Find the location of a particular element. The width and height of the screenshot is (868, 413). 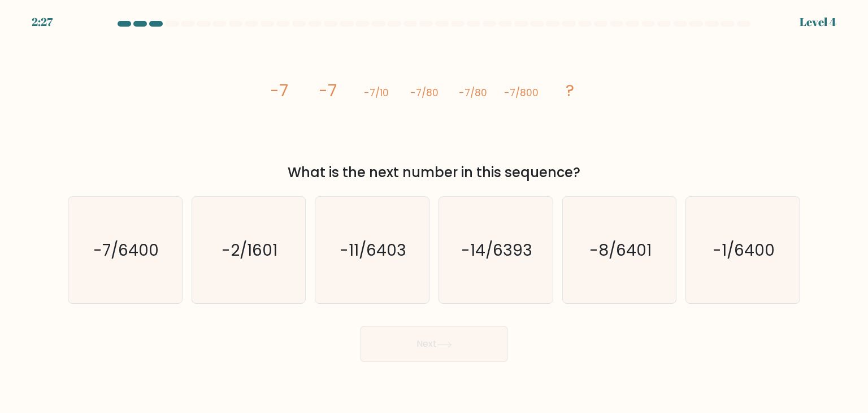

text: -1/6400 is located at coordinates (744, 250).